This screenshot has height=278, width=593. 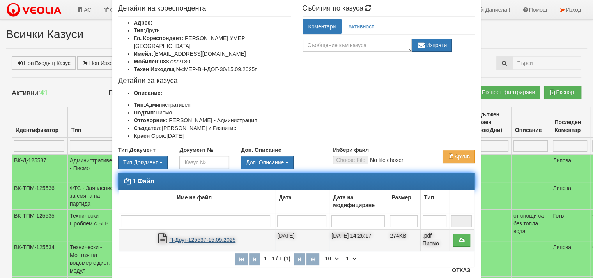 I want to click on button: Последна страница, so click(x=313, y=260).